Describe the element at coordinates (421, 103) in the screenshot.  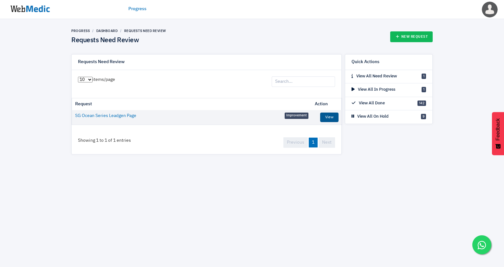
I see `span: 142` at that location.